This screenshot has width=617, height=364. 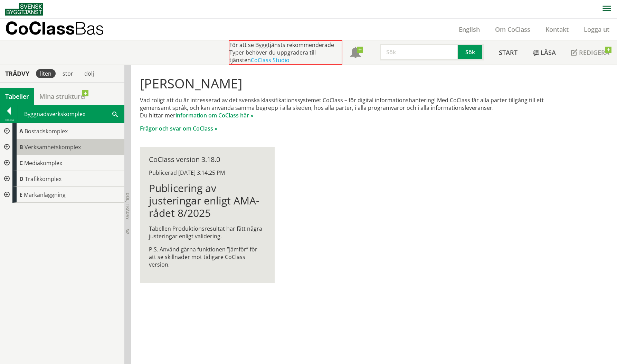 What do you see at coordinates (21, 147) in the screenshot?
I see `span: B` at bounding box center [21, 147].